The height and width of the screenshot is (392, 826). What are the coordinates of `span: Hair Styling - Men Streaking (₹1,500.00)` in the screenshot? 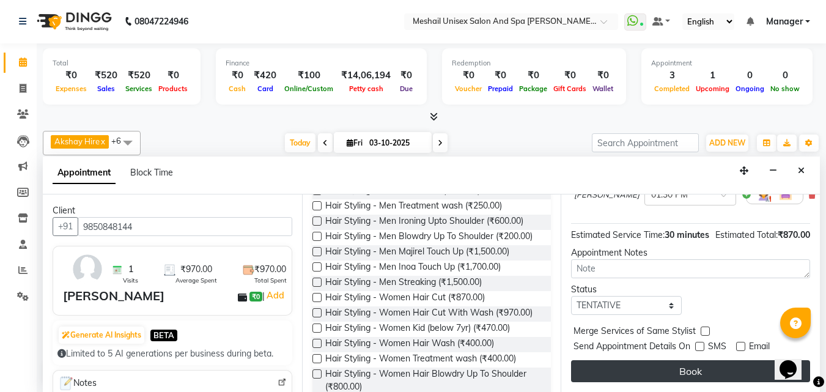 It's located at (403, 283).